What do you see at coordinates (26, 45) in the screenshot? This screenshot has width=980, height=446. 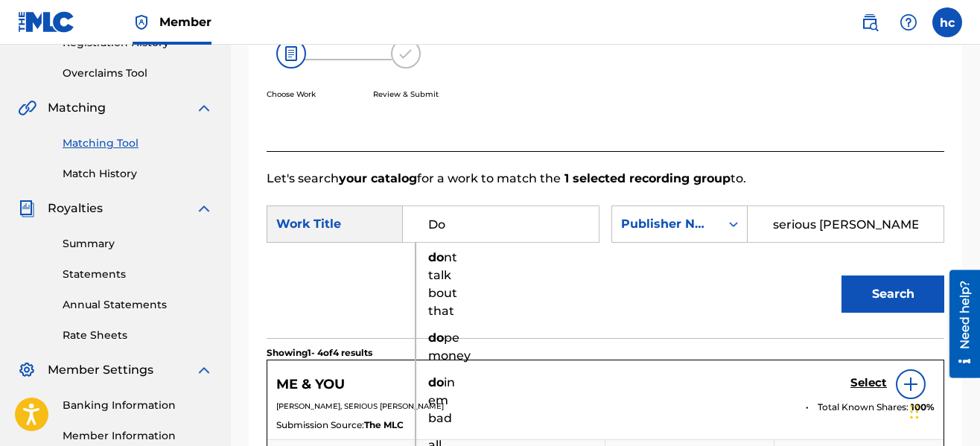 I see `div: Need help?` at bounding box center [26, 45].